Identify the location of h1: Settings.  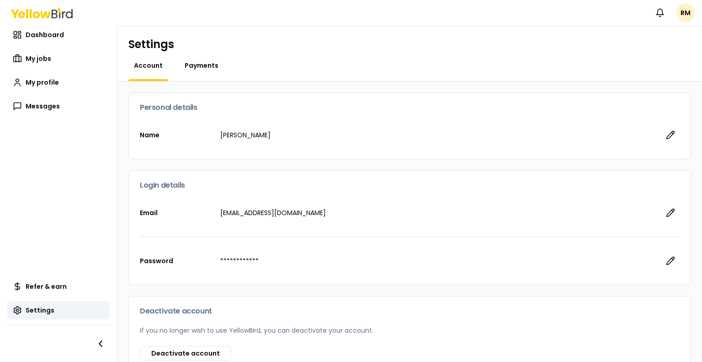
(410, 44).